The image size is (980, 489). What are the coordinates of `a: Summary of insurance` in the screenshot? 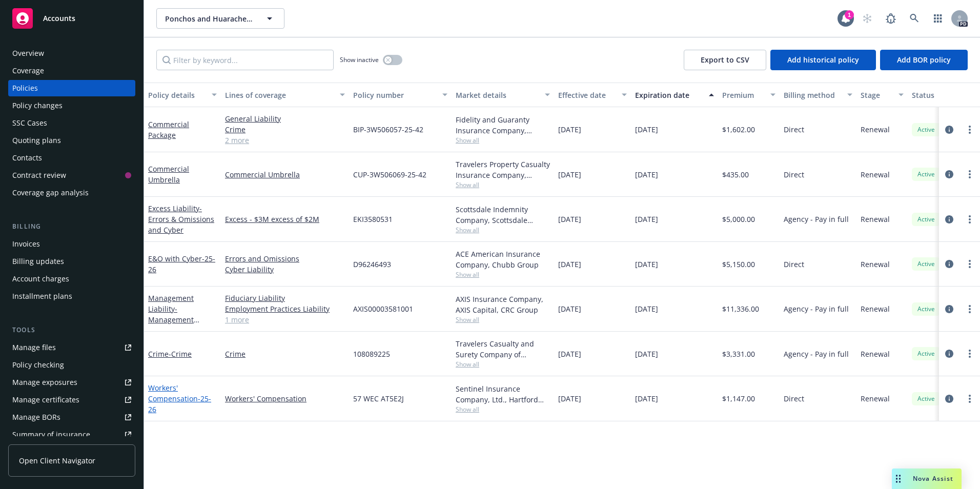 It's located at (71, 435).